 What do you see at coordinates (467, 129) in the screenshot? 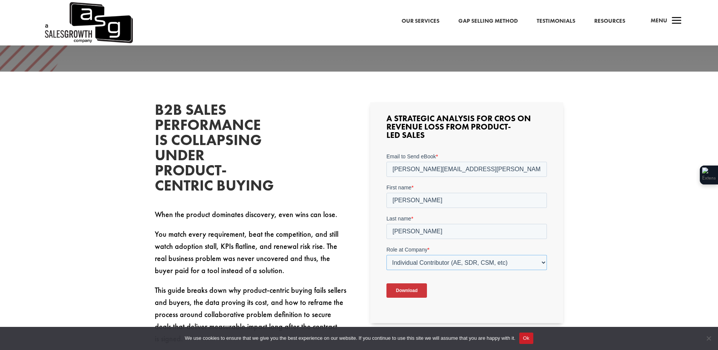
I see `h3: A Strategic Analysis for CROs on Revenue Loss from Product-Led Sales` at bounding box center [467, 129].